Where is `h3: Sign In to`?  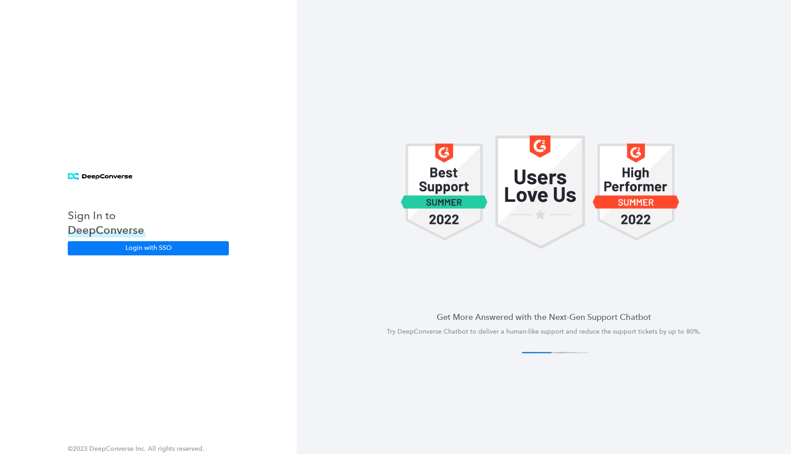
h3: Sign In to is located at coordinates (107, 215).